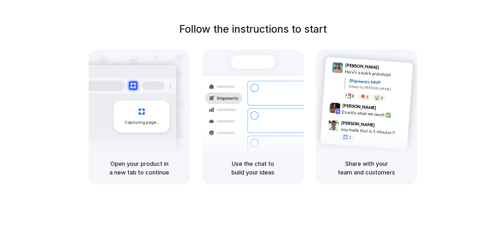 Image resolution: width=493 pixels, height=229 pixels. Describe the element at coordinates (253, 168) in the screenshot. I see `h5: Use the chat to build your ideas` at that location.